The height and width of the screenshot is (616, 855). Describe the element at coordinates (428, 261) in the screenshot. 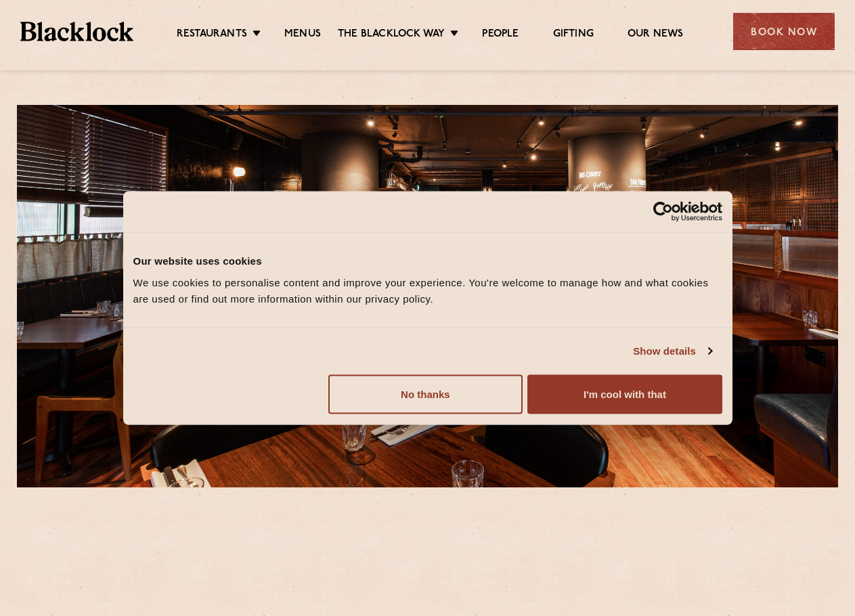

I see `div: Our website uses cookies` at that location.